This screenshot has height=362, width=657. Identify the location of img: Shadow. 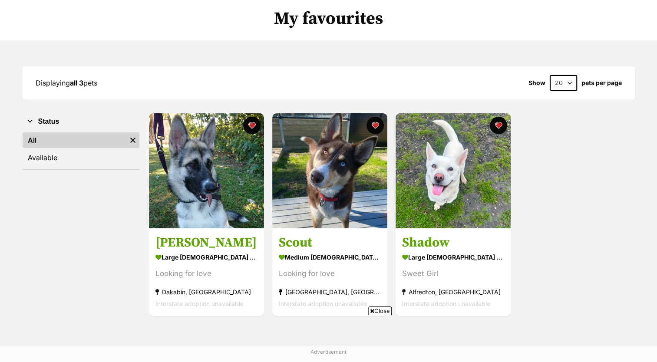
(453, 171).